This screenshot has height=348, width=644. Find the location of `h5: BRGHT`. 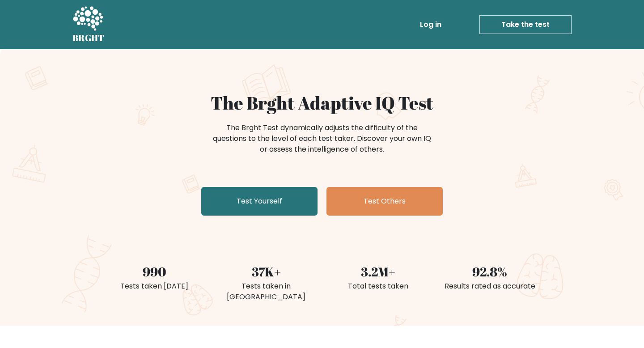

h5: BRGHT is located at coordinates (89, 38).